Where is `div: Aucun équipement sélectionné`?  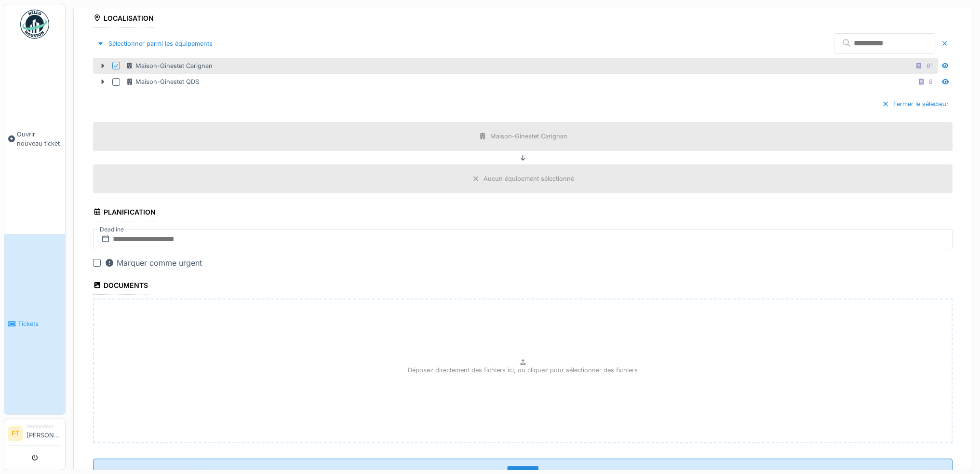
div: Aucun équipement sélectionné is located at coordinates (529, 179).